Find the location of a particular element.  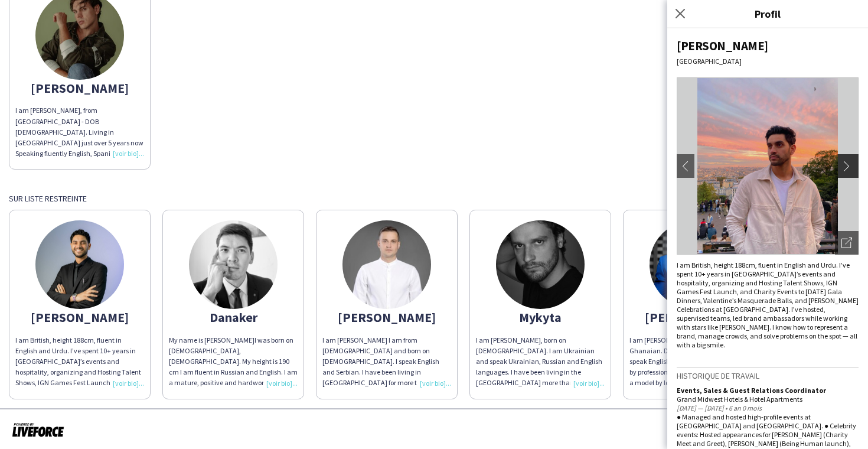

img: thumb-624cad2448fdd.jpg is located at coordinates (540, 265).